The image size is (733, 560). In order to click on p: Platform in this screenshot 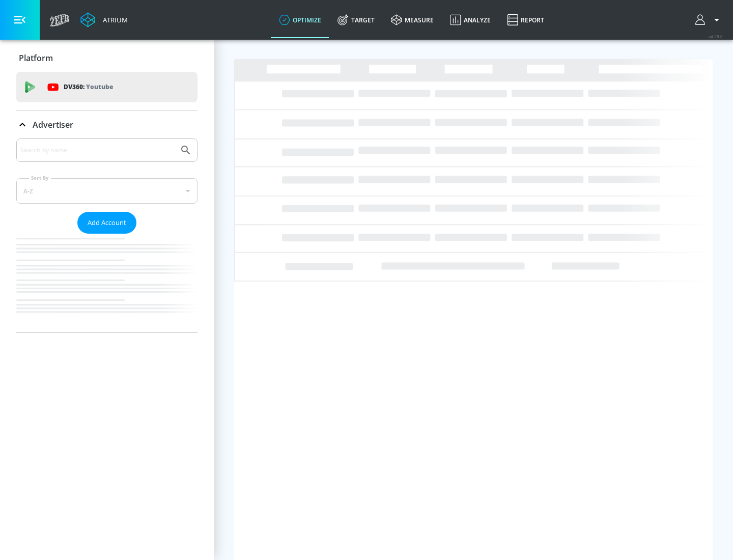, I will do `click(35, 58)`.